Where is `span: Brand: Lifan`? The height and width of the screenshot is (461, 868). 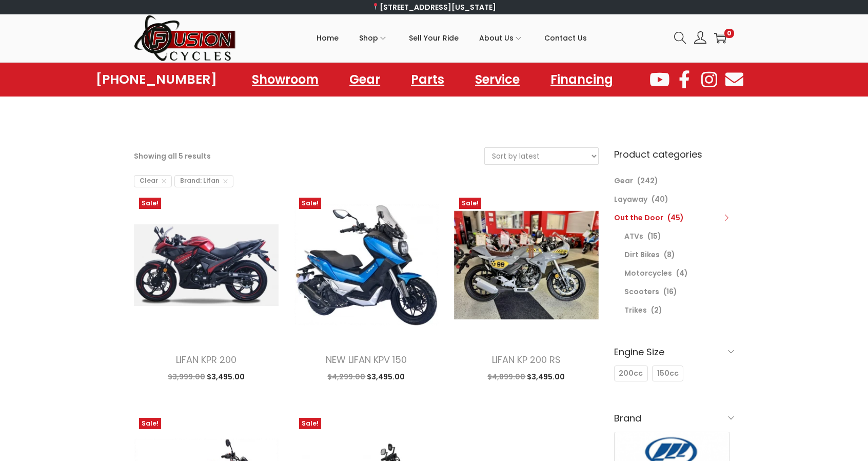 span: Brand: Lifan is located at coordinates (204, 181).